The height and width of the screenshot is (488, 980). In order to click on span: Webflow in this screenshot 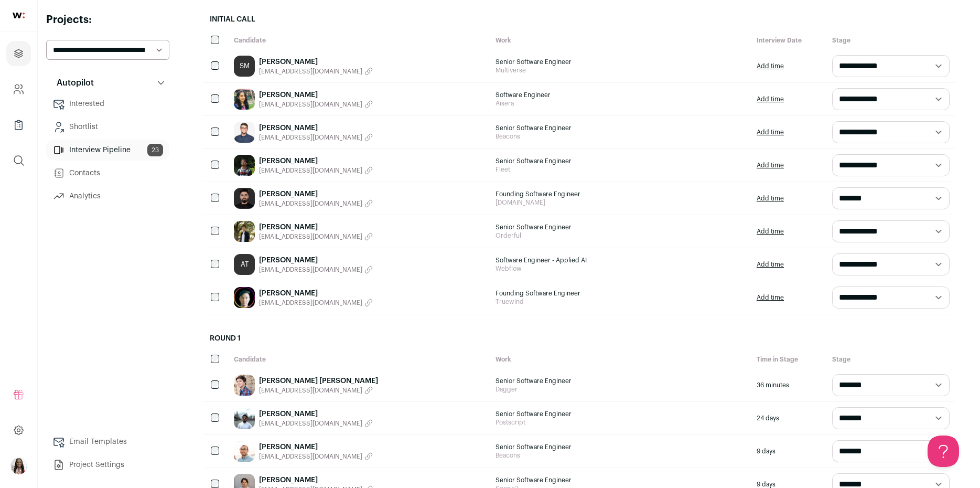, I will do `click(621, 269)`.